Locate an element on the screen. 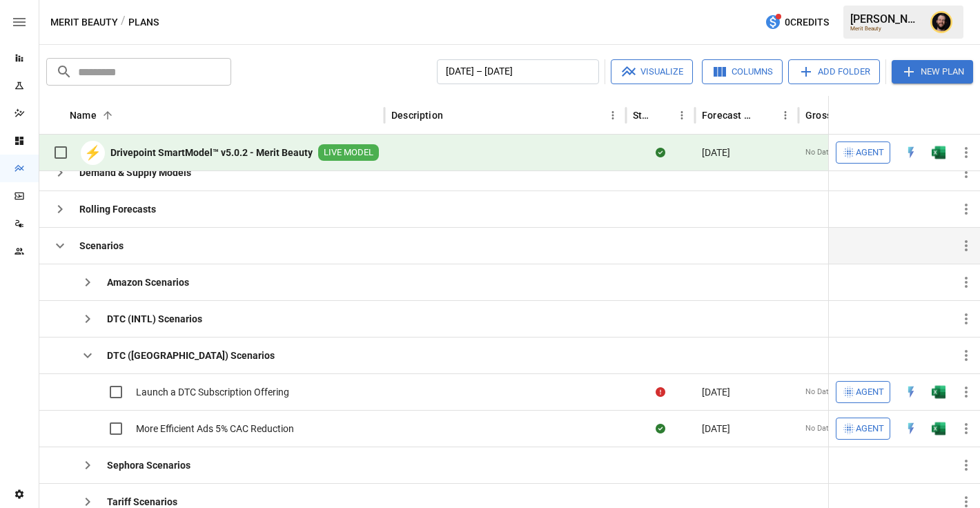 The width and height of the screenshot is (980, 508). span: Launch a DTC Subscription Offering is located at coordinates (213, 392).